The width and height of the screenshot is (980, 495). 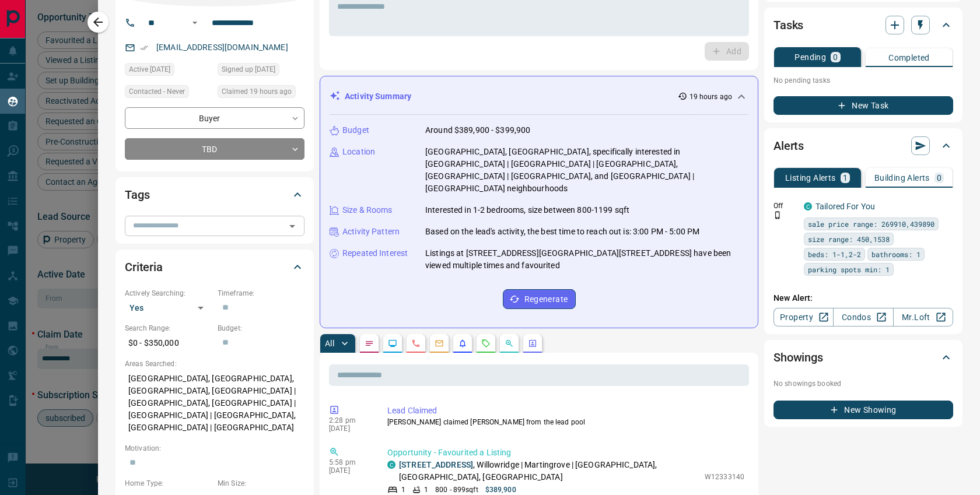 What do you see at coordinates (168, 328) in the screenshot?
I see `p: Search Range:` at bounding box center [168, 328].